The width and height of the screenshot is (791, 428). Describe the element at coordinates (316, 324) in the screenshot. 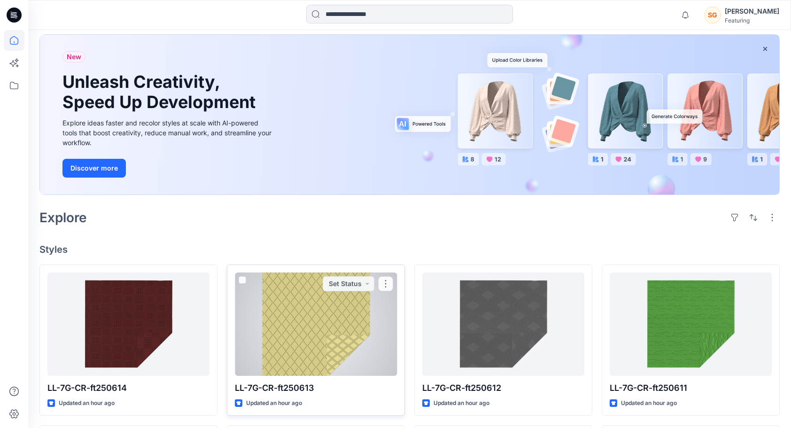

I see `a: LL-7G-CR-ft250613` at that location.